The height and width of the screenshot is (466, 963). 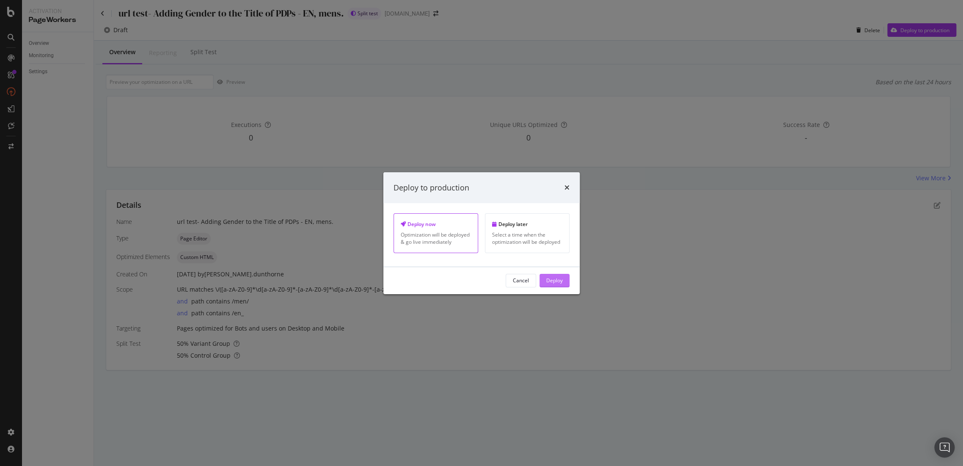 I want to click on div: Cancel, so click(x=521, y=280).